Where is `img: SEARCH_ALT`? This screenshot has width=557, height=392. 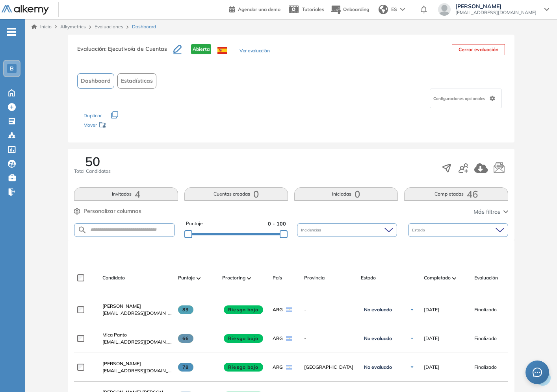
img: SEARCH_ALT is located at coordinates (83, 230).